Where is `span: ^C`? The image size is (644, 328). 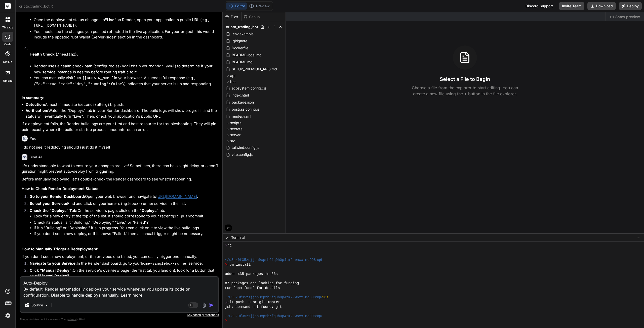 span: ^C is located at coordinates (230, 246).